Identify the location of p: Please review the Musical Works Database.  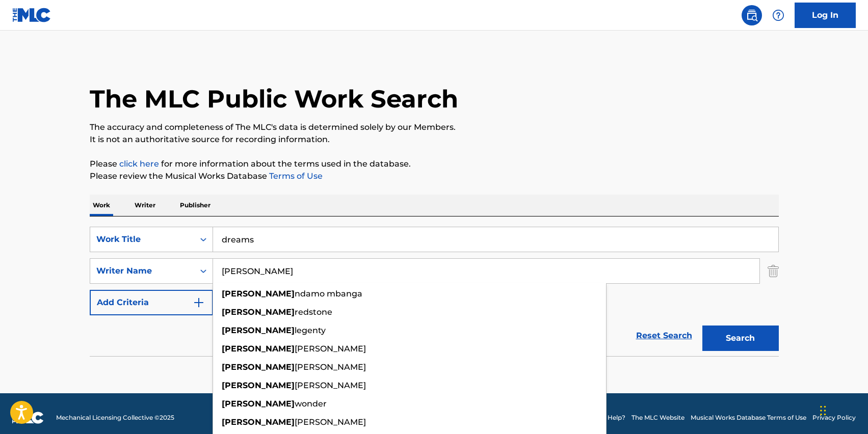
(434, 177).